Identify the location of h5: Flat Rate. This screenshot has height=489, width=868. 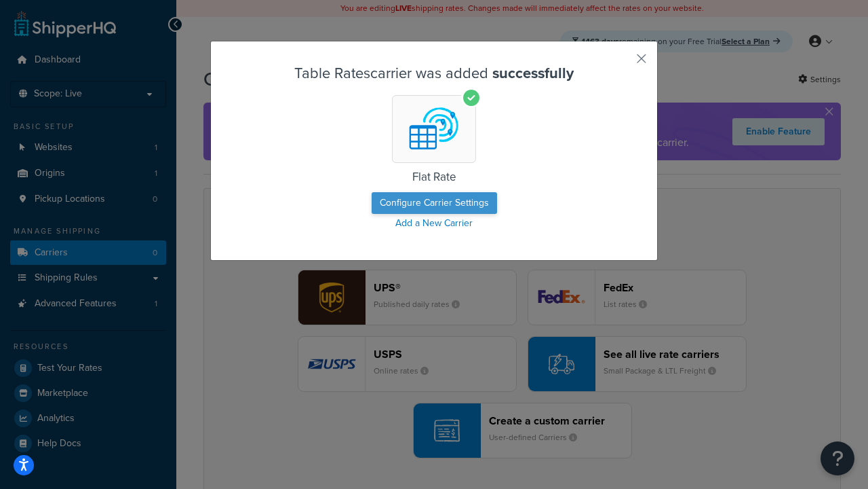
(434, 177).